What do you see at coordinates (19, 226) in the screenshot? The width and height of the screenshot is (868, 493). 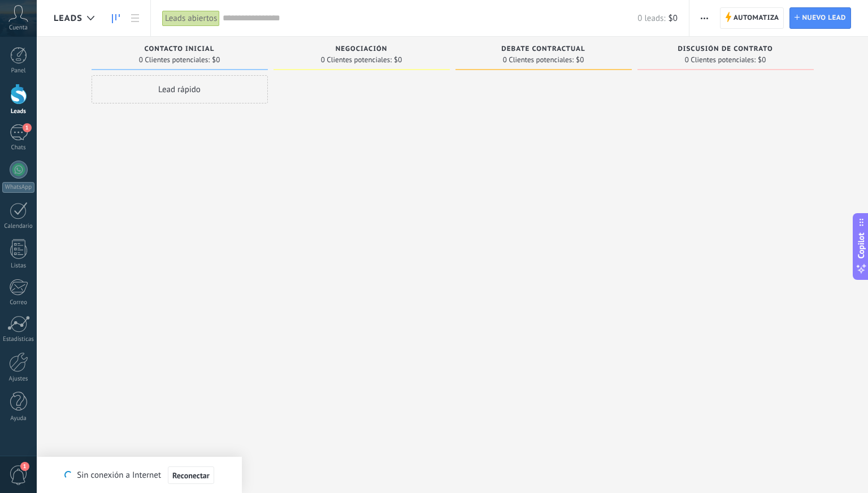 I see `div: Calendario` at bounding box center [19, 226].